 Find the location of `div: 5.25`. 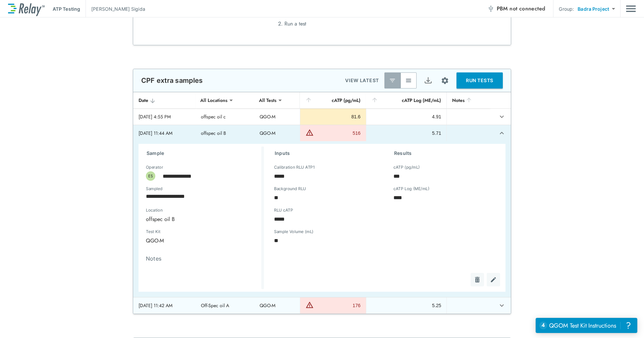

div: 5.25 is located at coordinates (406, 306).